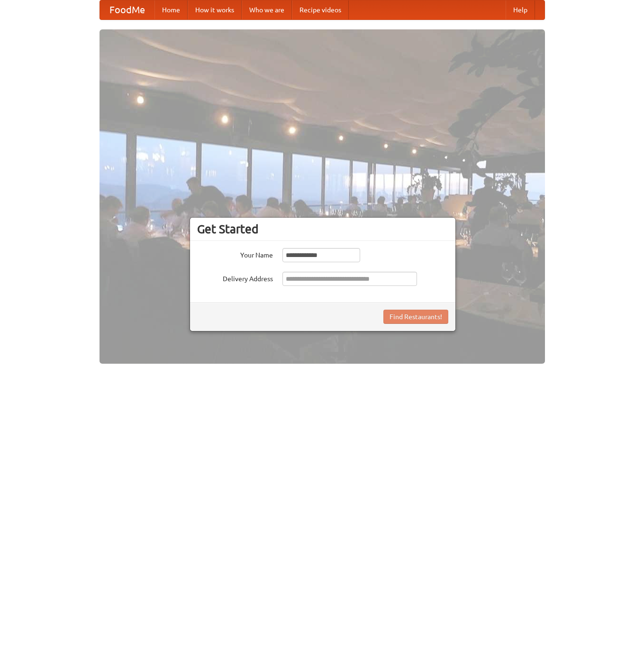  I want to click on label: Your Name, so click(235, 253).